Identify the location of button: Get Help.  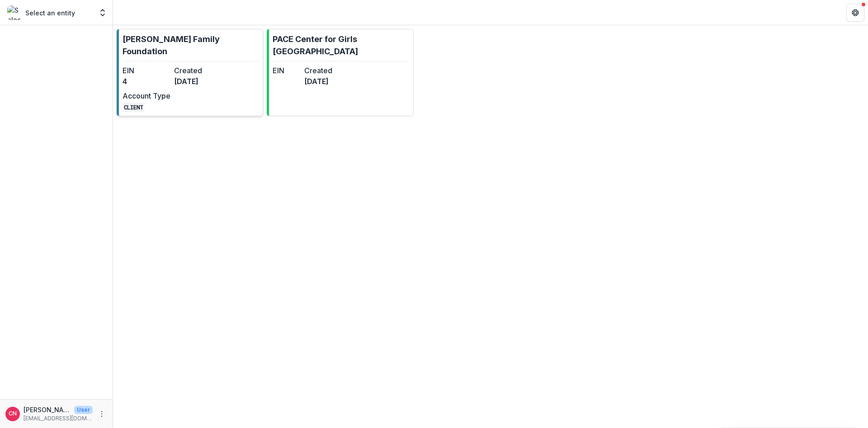
(856, 12).